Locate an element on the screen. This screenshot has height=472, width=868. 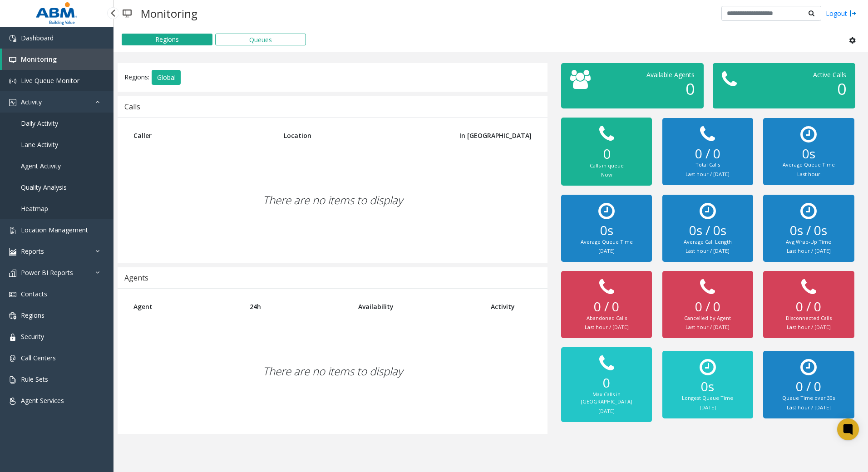
span: Live Queue Monitor is located at coordinates (50, 81).